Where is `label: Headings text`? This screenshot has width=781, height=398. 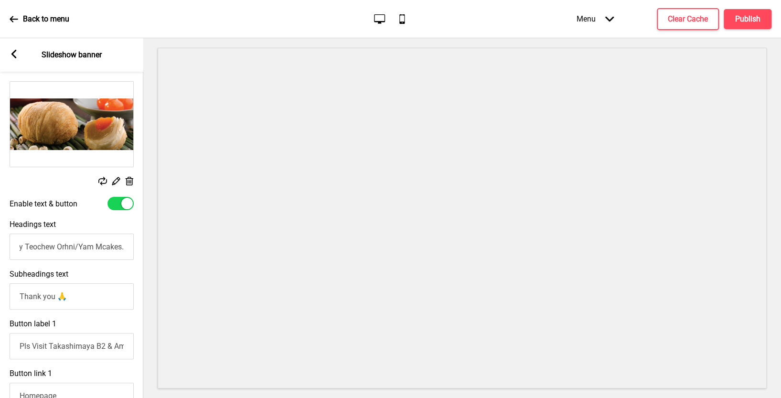 label: Headings text is located at coordinates (32, 224).